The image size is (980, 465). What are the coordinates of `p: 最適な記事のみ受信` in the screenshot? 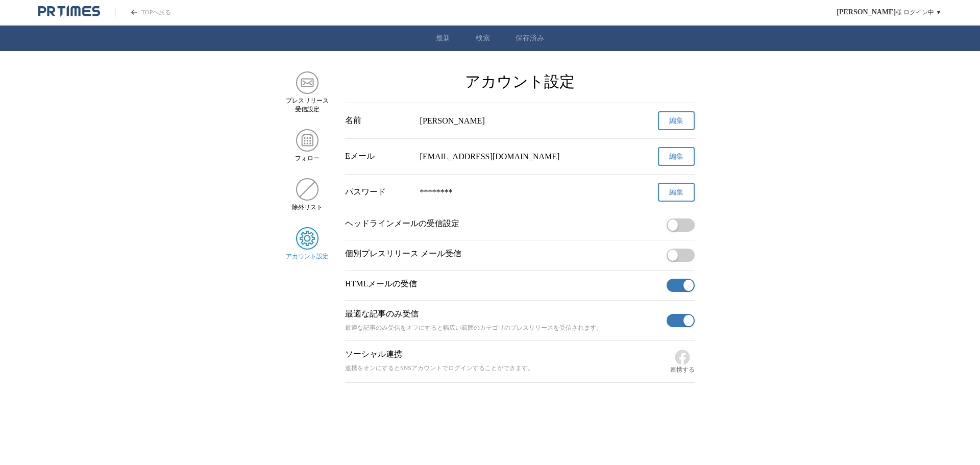 It's located at (503, 314).